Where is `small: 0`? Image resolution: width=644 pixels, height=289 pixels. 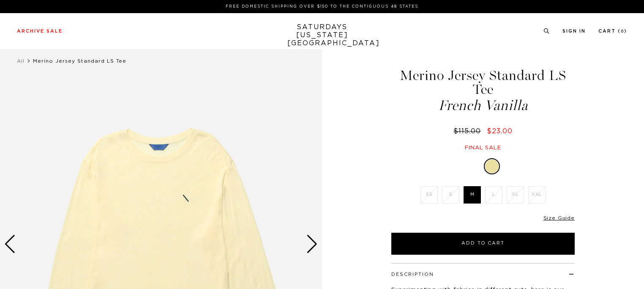 small: 0 is located at coordinates (623, 31).